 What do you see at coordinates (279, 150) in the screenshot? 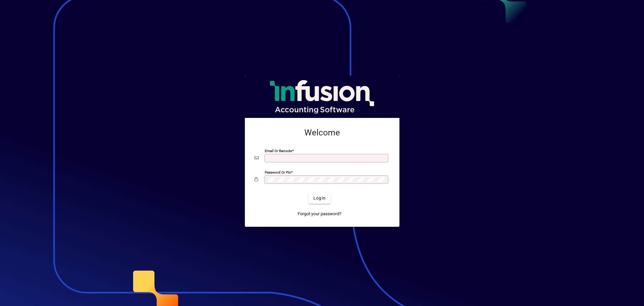
I see `mat-label: Email or Barcode` at bounding box center [279, 150].